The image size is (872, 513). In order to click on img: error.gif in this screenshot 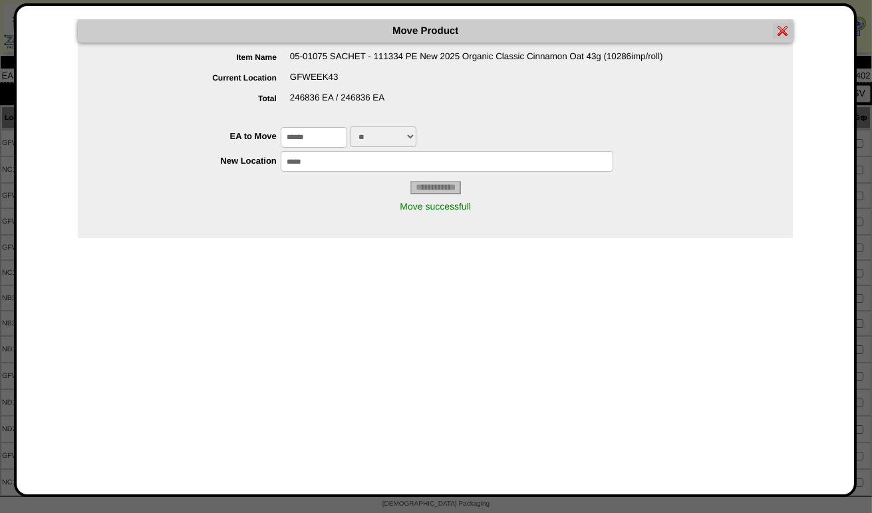, I will do `click(783, 31)`.